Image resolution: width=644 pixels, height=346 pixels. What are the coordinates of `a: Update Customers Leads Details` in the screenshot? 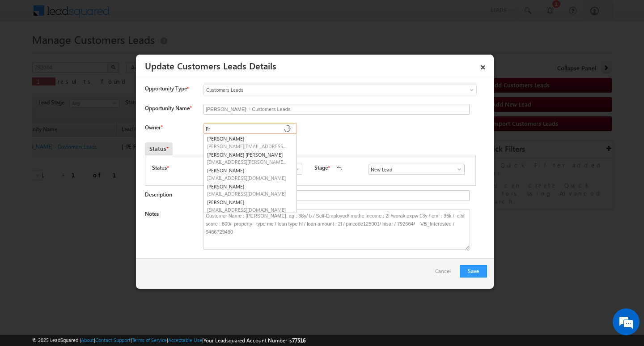 It's located at (211, 65).